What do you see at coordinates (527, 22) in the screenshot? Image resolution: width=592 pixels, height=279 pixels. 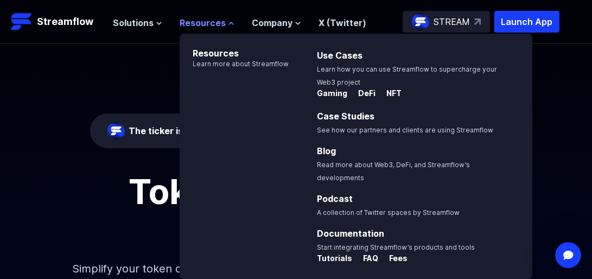 I see `button: Launch App` at bounding box center [527, 22].